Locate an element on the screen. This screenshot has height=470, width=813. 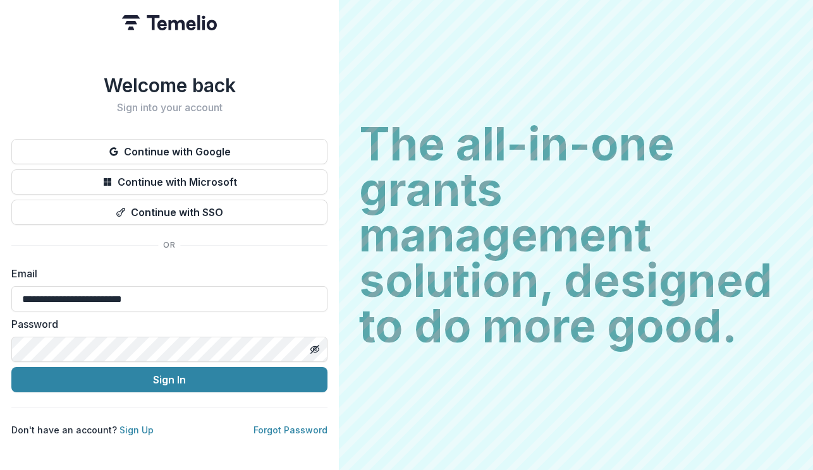
h1: Welcome back is located at coordinates (169, 85).